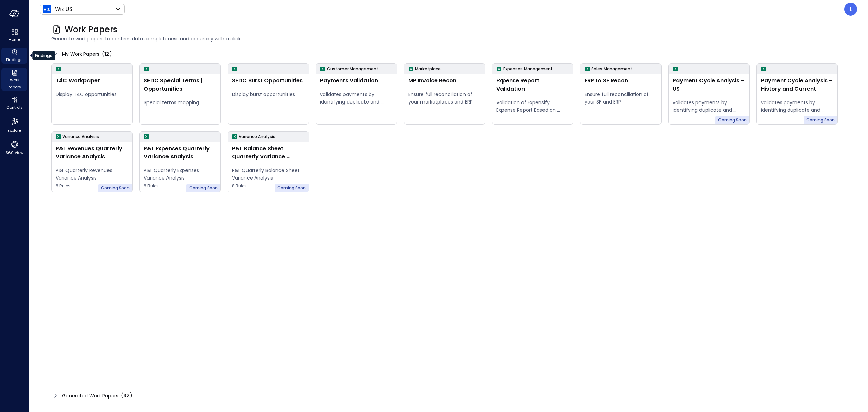  I want to click on div: Expense Report Validation, so click(533, 85).